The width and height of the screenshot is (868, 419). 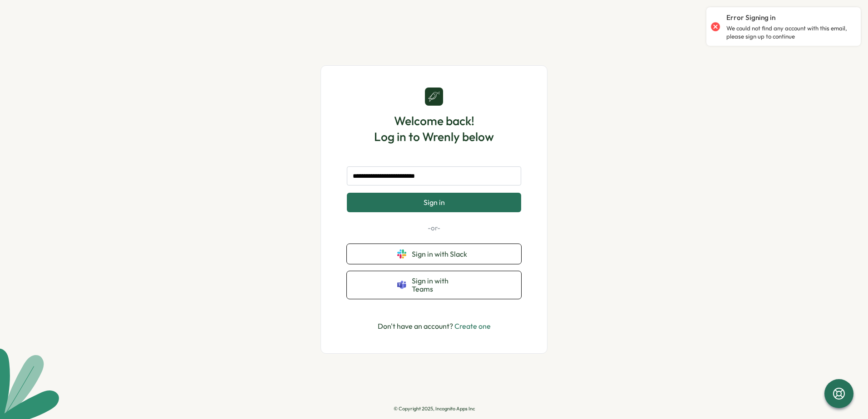 What do you see at coordinates (751, 17) in the screenshot?
I see `p: Error Signing in` at bounding box center [751, 17].